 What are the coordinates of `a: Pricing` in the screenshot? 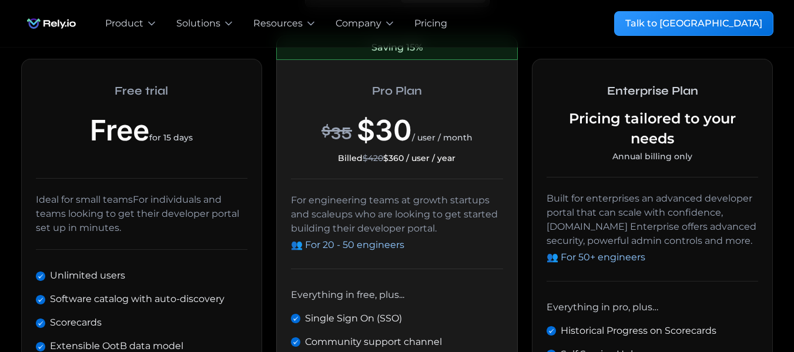 It's located at (431, 24).